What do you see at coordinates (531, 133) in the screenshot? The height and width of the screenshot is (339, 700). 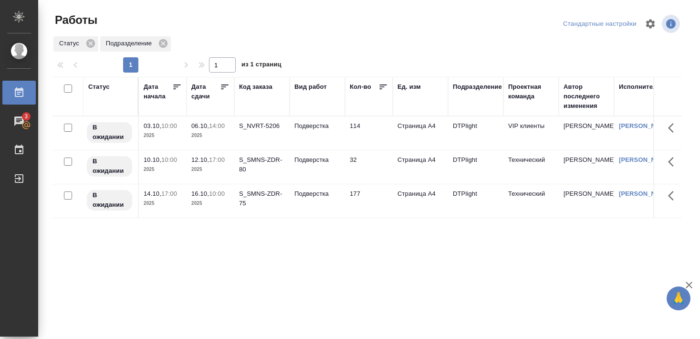 I see `td: VIP клиенты` at bounding box center [531, 133].